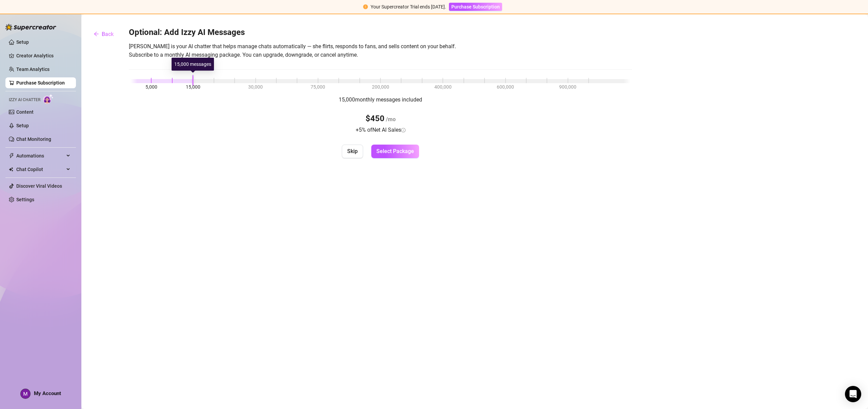  What do you see at coordinates (380, 130) in the screenshot?
I see `span: + 5 % of` at bounding box center [380, 130].